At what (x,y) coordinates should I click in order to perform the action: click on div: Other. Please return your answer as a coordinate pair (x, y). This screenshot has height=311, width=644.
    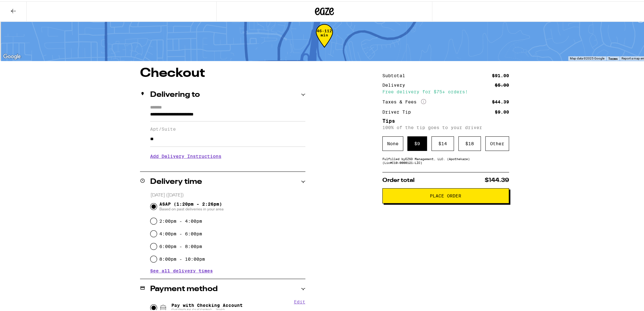
    Looking at the image, I should click on (497, 142).